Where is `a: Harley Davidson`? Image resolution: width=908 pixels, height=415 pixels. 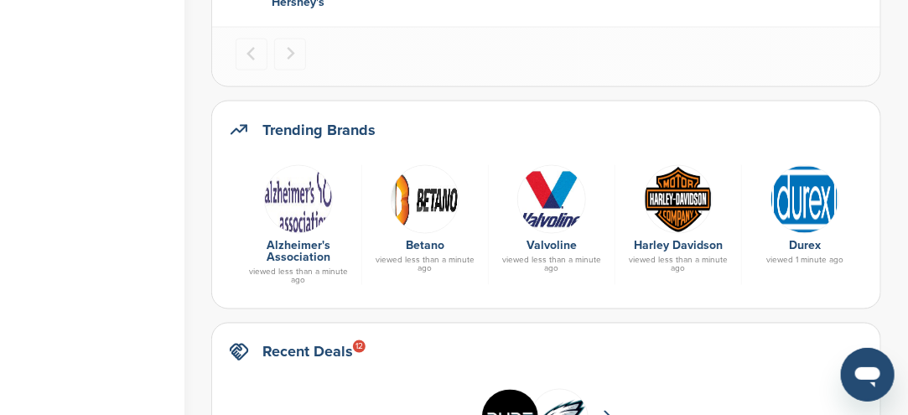 a: Harley Davidson is located at coordinates (678, 246).